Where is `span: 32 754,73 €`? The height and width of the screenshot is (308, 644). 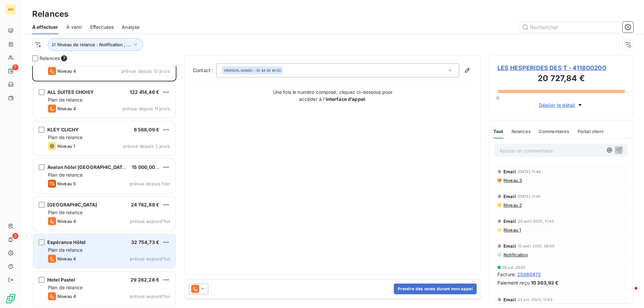 span: 32 754,73 € is located at coordinates (145, 242).